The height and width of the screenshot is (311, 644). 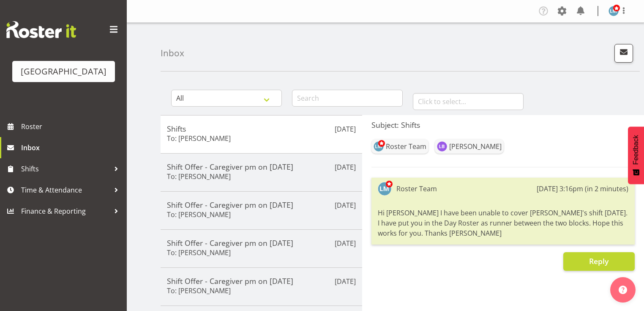 What do you see at coordinates (66, 211) in the screenshot?
I see `span: Finance & Reporting` at bounding box center [66, 211].